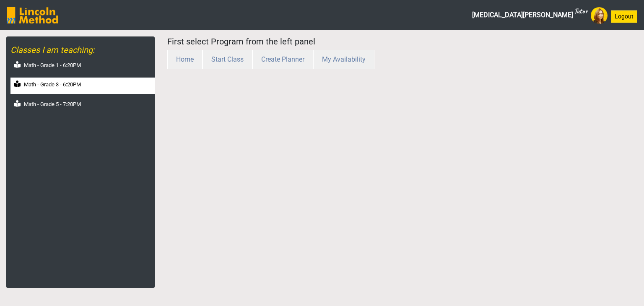 The image size is (644, 306). Describe the element at coordinates (227, 59) in the screenshot. I see `a: Start Class` at that location.